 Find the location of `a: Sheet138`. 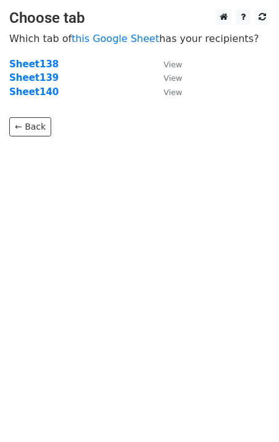

a: Sheet138 is located at coordinates (34, 64).